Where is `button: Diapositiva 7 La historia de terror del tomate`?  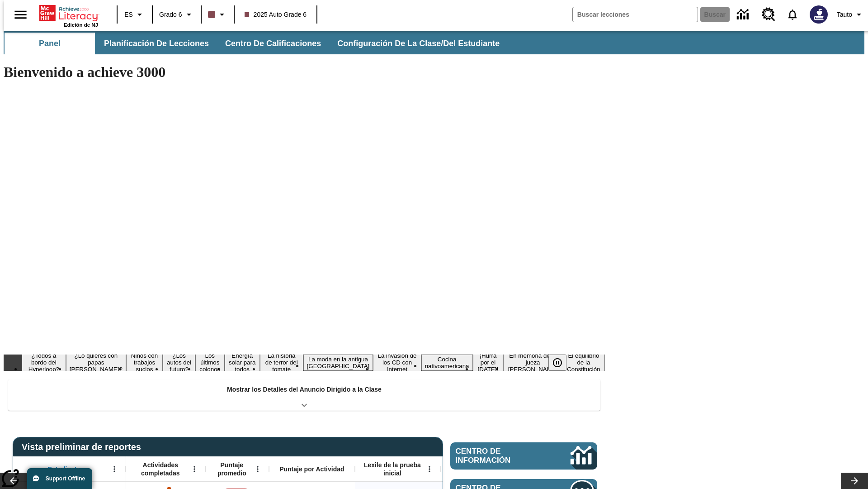 button: Diapositiva 7 La historia de terror del tomate is located at coordinates (282, 362).